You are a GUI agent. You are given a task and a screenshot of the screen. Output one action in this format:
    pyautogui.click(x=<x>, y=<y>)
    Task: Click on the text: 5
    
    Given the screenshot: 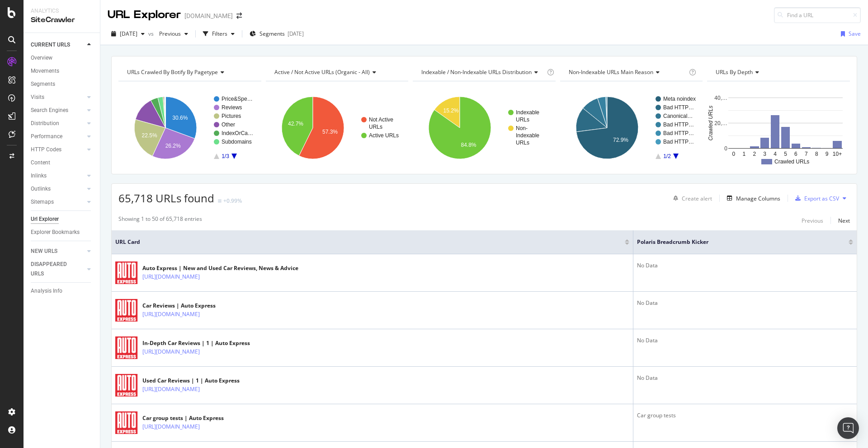 What is the action you would take?
    pyautogui.click(x=786, y=154)
    